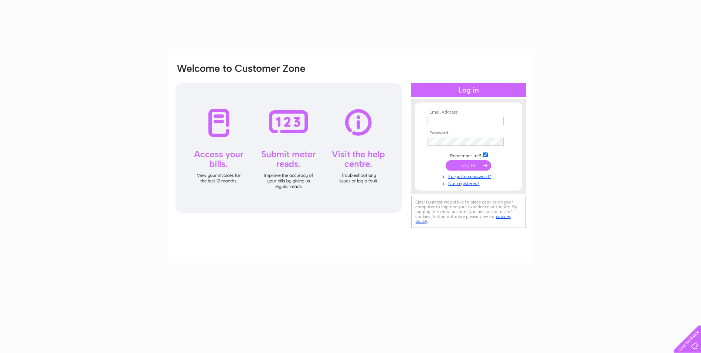  Describe the element at coordinates (470, 183) in the screenshot. I see `a: Not registered?` at that location.